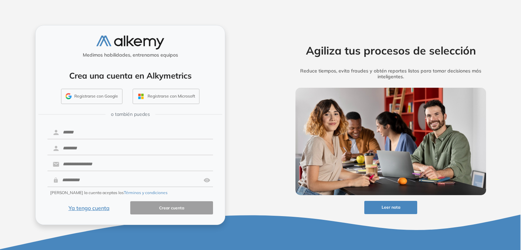 The image size is (521, 250). Describe the element at coordinates (130, 76) in the screenshot. I see `h4: Crea una cuenta en Alkymetrics` at that location.